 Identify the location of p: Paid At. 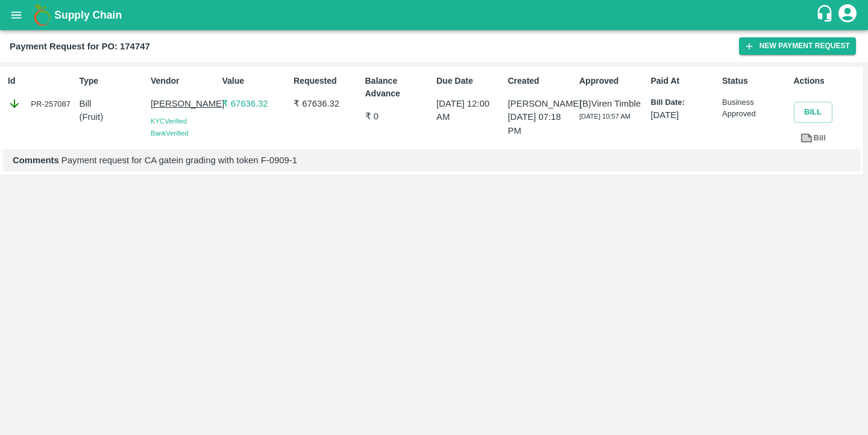
(684, 81).